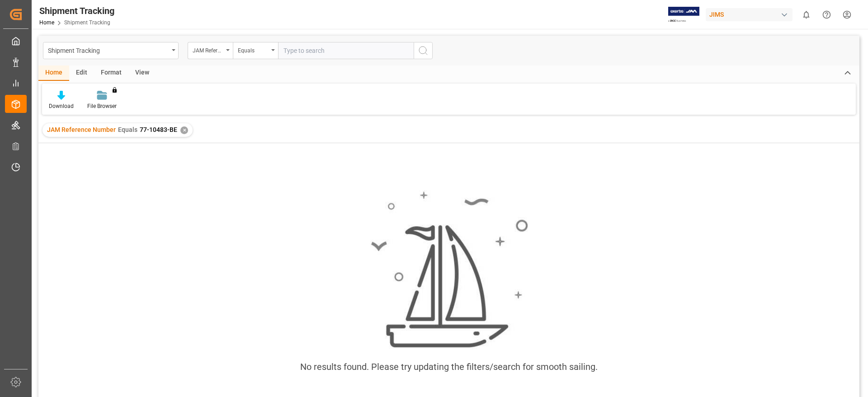 The image size is (868, 397). What do you see at coordinates (47, 22) in the screenshot?
I see `a: Home` at bounding box center [47, 22].